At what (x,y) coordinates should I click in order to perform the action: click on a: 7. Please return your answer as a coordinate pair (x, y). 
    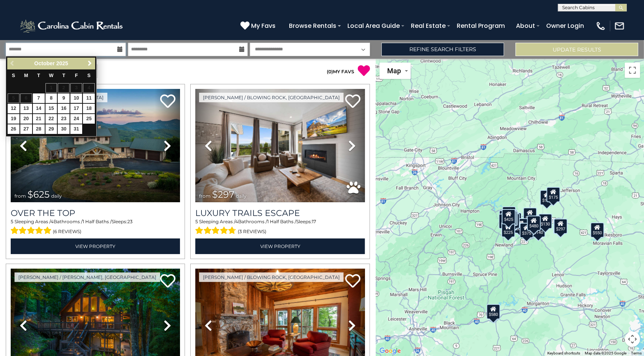
    Looking at the image, I should click on (38, 98).